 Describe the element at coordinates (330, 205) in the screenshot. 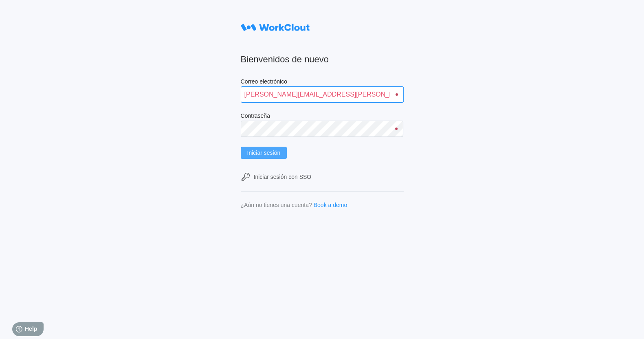

I see `a: Book a demo` at that location.